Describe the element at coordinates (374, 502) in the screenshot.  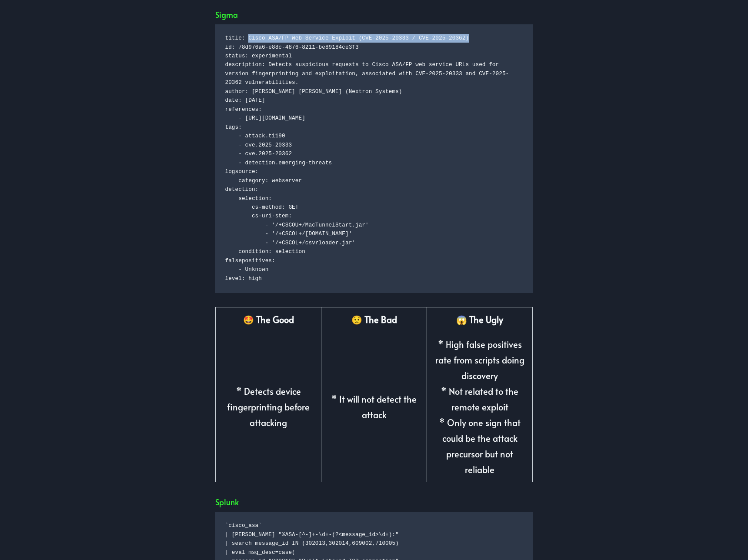
I see `h3: Splunk` at that location.